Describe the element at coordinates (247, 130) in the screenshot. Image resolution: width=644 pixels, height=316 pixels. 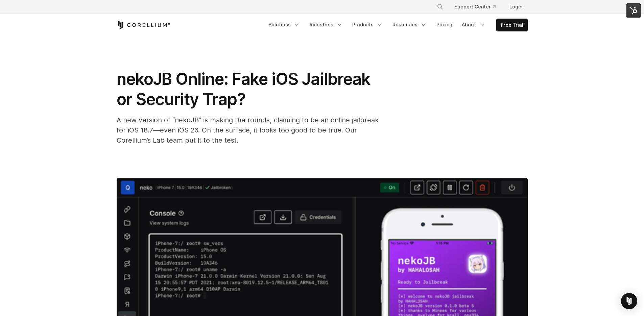
I see `span: A new version of “nekoJB” is making the rounds, claiming to be an online jailbreak for iOS 18.7—e...` at that location.